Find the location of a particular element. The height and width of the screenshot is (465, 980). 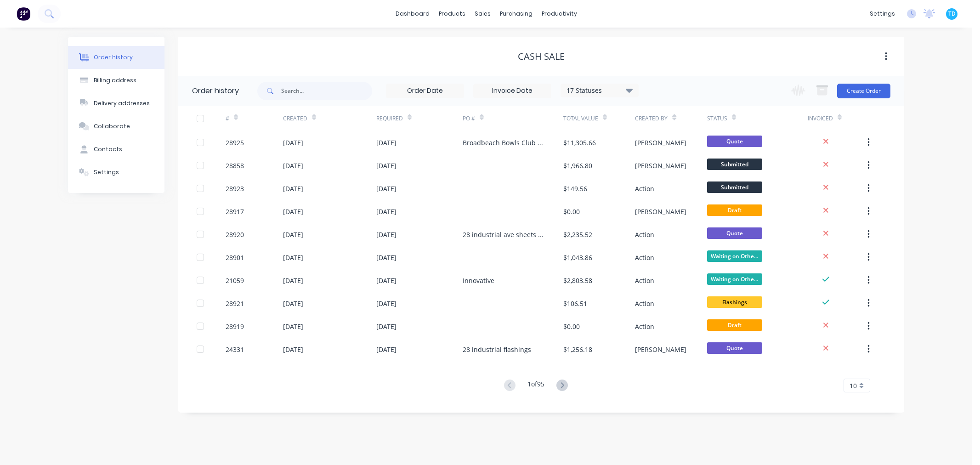

div: 28858 is located at coordinates (235, 165).